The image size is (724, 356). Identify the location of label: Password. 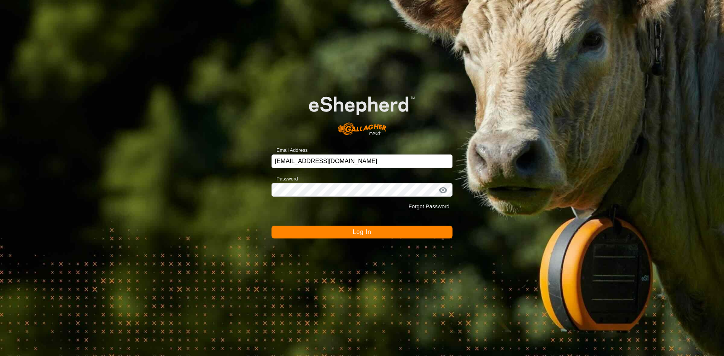
(285, 179).